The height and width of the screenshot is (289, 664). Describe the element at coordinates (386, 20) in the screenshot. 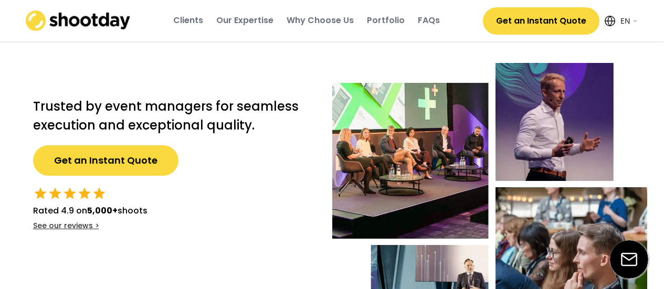

I see `div: Portfolio` at that location.